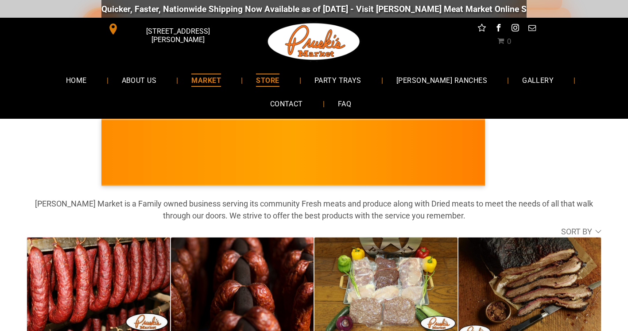  Describe the element at coordinates (139, 80) in the screenshot. I see `a: ABOUT US` at that location.